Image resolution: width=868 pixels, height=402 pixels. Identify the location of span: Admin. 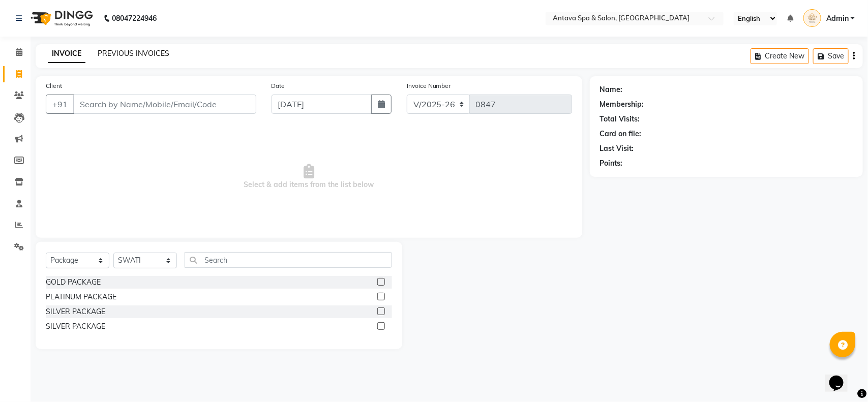
(838, 18).